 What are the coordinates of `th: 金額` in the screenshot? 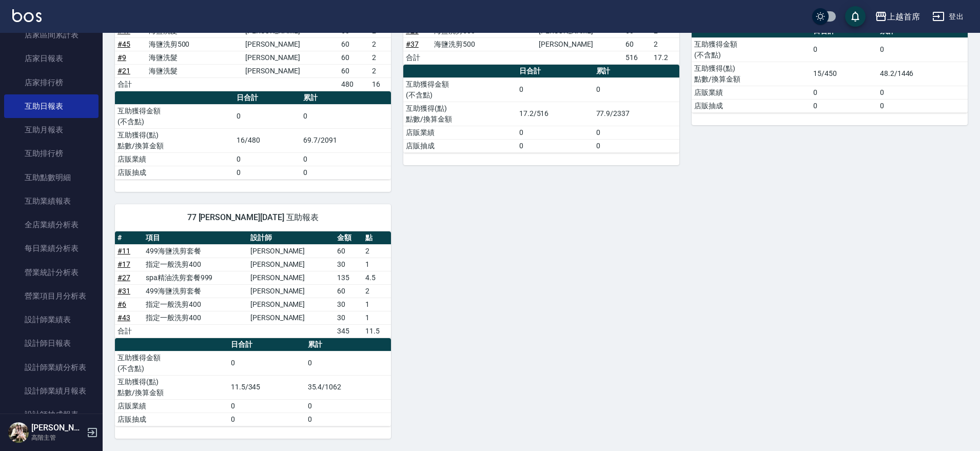 It's located at (348, 238).